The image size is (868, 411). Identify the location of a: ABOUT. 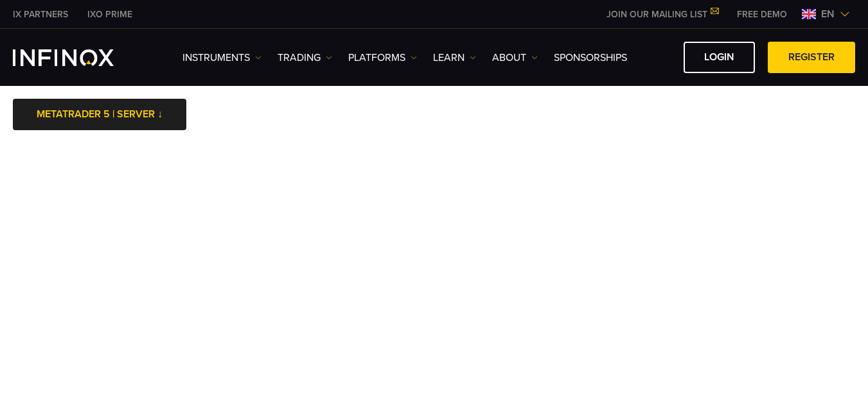
(515, 58).